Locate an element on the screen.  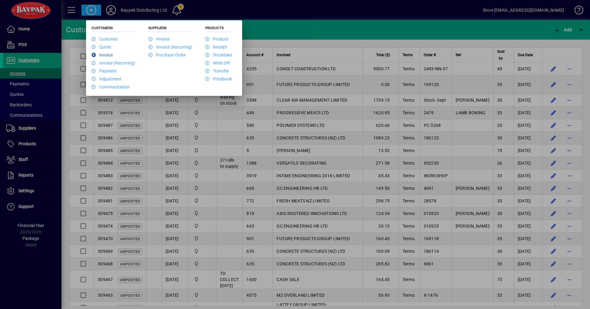
a: Product is located at coordinates (217, 39).